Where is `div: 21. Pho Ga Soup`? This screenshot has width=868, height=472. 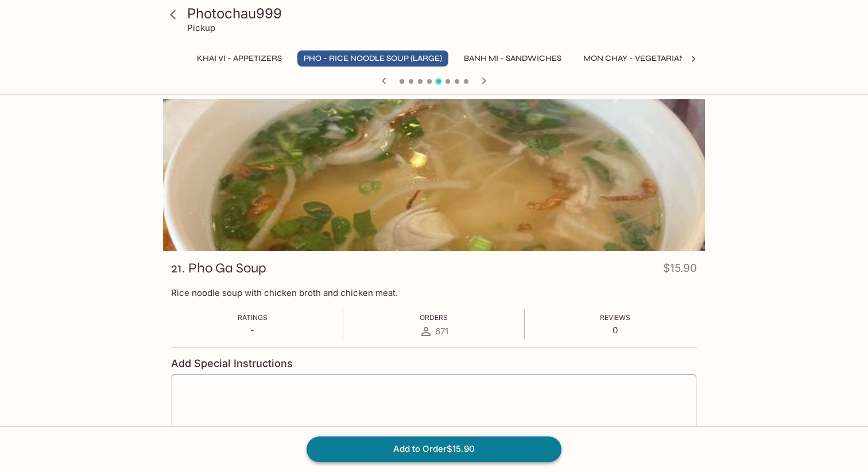 div: 21. Pho Ga Soup is located at coordinates (434, 175).